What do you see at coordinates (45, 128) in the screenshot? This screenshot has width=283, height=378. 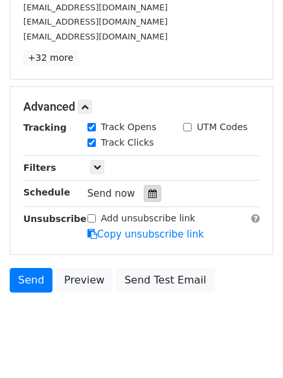 I see `strong: Tracking` at bounding box center [45, 128].